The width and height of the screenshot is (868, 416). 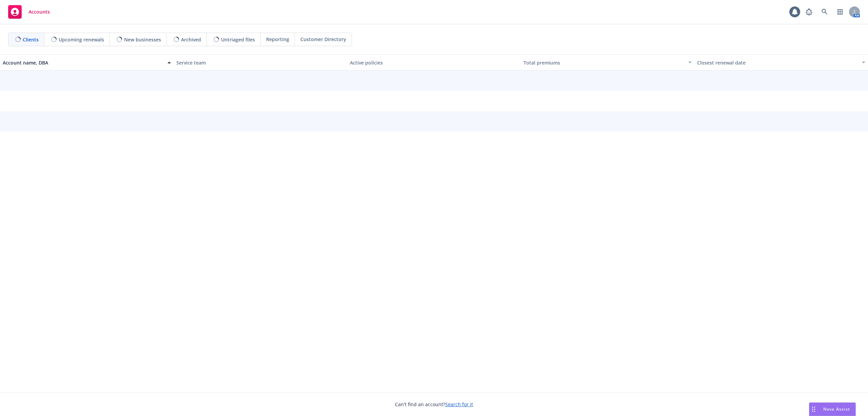 What do you see at coordinates (83, 62) in the screenshot?
I see `div: Account name, DBA` at bounding box center [83, 62].